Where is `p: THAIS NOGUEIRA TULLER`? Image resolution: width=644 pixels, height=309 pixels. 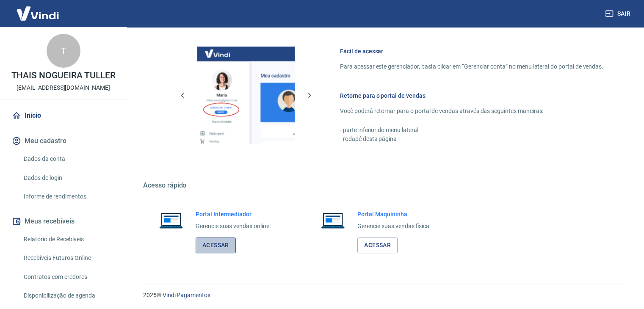 p: THAIS NOGUEIRA TULLER is located at coordinates (64, 75).